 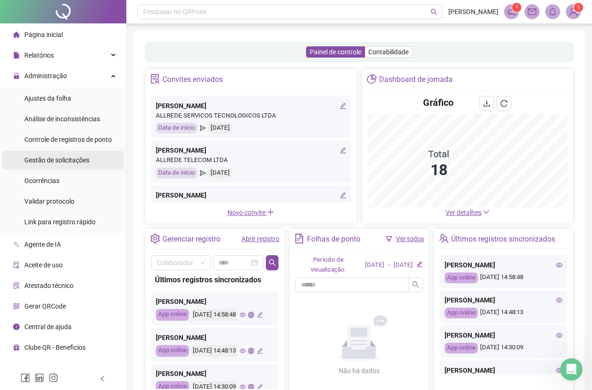 I want to click on span: Painel de controle, so click(x=335, y=52).